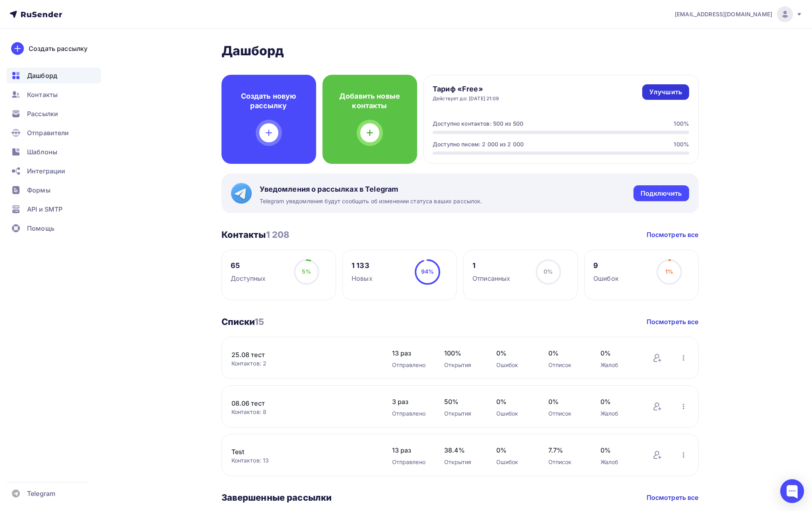 The width and height of the screenshot is (812, 511). I want to click on div: Улучшить, so click(665, 92).